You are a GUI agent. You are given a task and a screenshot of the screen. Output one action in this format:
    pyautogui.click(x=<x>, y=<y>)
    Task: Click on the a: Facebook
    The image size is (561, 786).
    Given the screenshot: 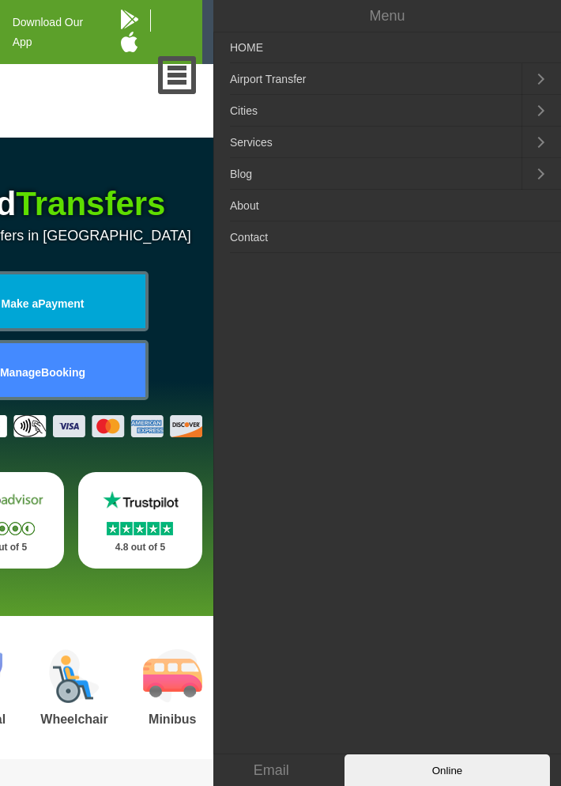 What is the action you would take?
    pyautogui.click(x=387, y=770)
    